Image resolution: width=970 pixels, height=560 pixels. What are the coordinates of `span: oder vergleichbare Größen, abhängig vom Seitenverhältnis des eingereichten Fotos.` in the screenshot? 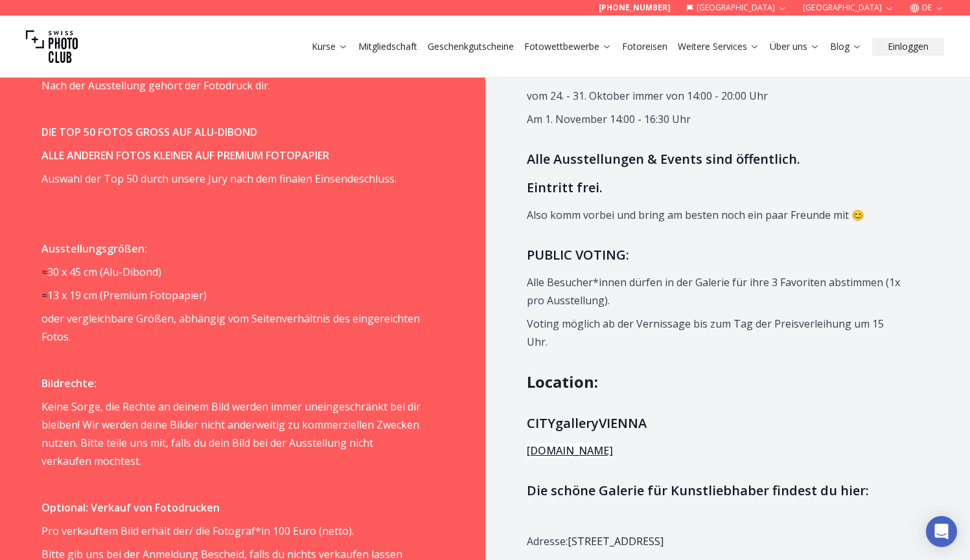 It's located at (231, 327).